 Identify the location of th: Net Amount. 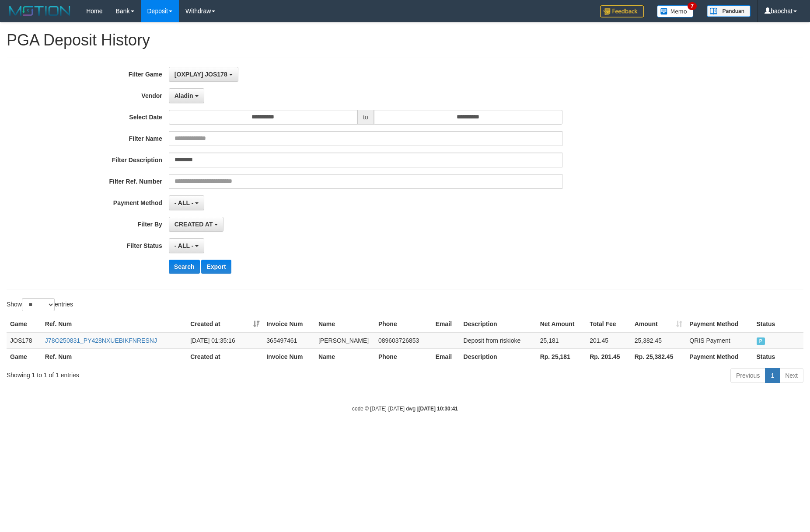
(561, 324).